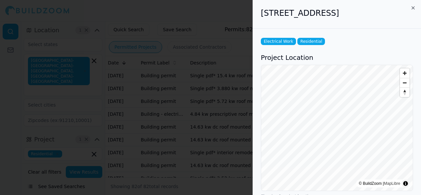  I want to click on summary: Toggle attribution, so click(405, 183).